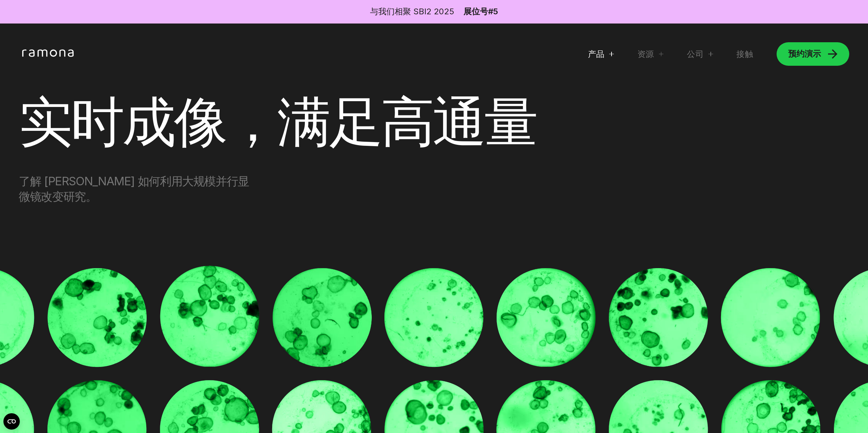 The height and width of the screenshot is (433, 868). Describe the element at coordinates (601, 54) in the screenshot. I see `div: 产品` at that location.